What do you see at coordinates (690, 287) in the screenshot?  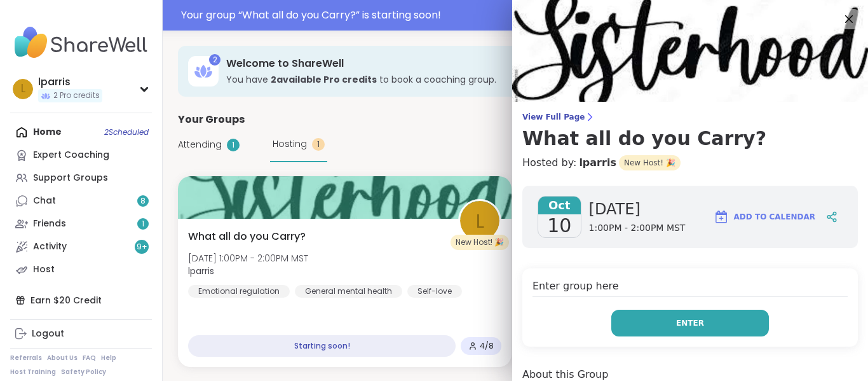 I see `h4: Enter group here` at bounding box center [690, 287].